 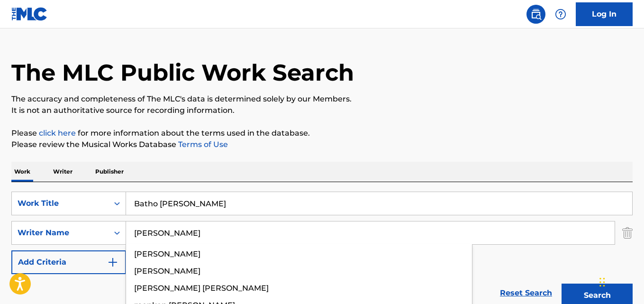 I want to click on p: The accuracy and completeness of The MLC's data is determined solely by our Members., so click(x=321, y=99).